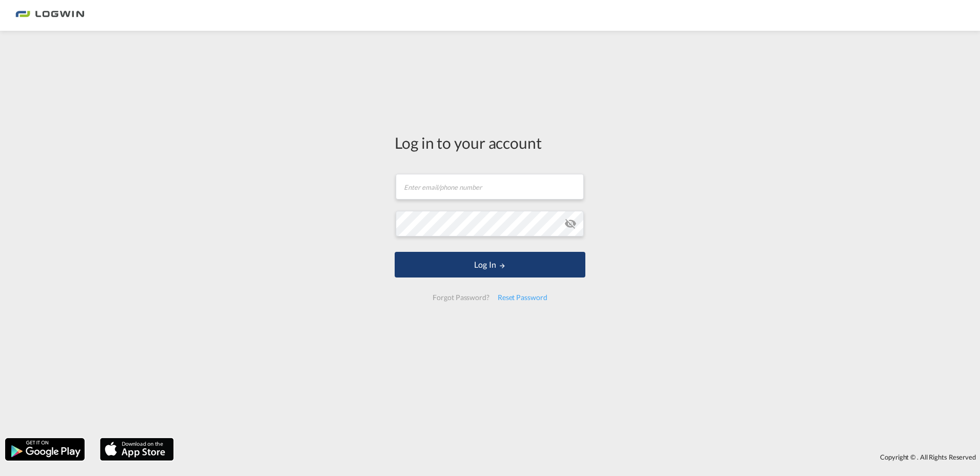 The image size is (980, 476). Describe the element at coordinates (490, 264) in the screenshot. I see `button: LOGIN` at that location.